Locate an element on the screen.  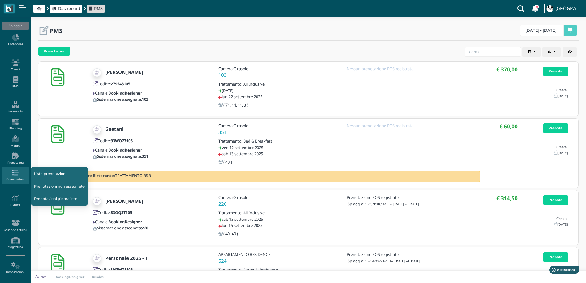
b: Gaetani is located at coordinates (115, 129).